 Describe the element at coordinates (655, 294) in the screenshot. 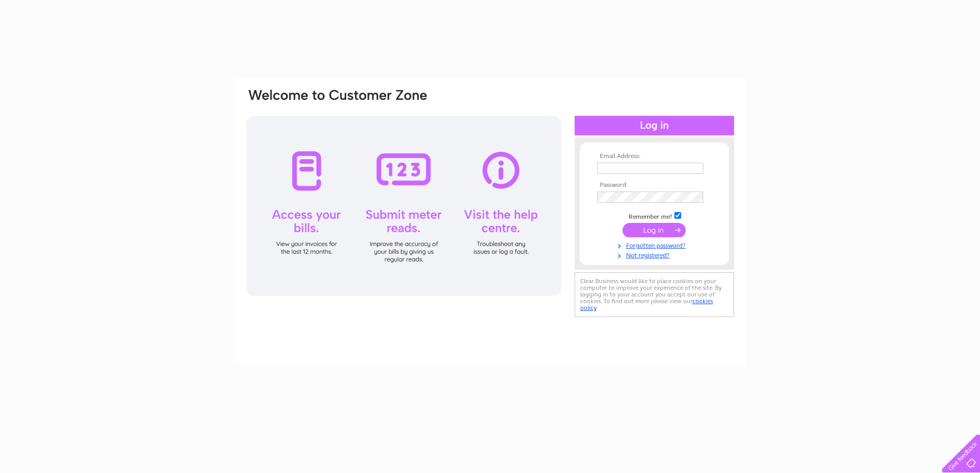

I see `div: Clear Business would like to place cookies on your computer to improve your experience of the sit...` at that location.